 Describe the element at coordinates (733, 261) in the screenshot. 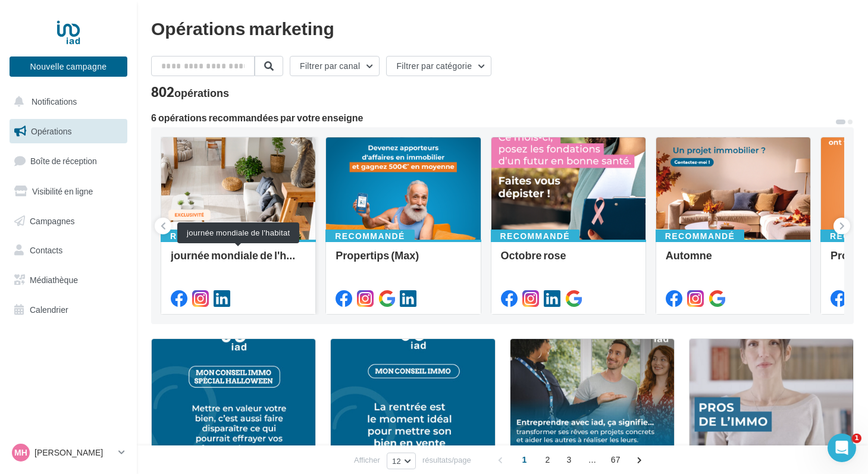

I see `div: Automne` at that location.